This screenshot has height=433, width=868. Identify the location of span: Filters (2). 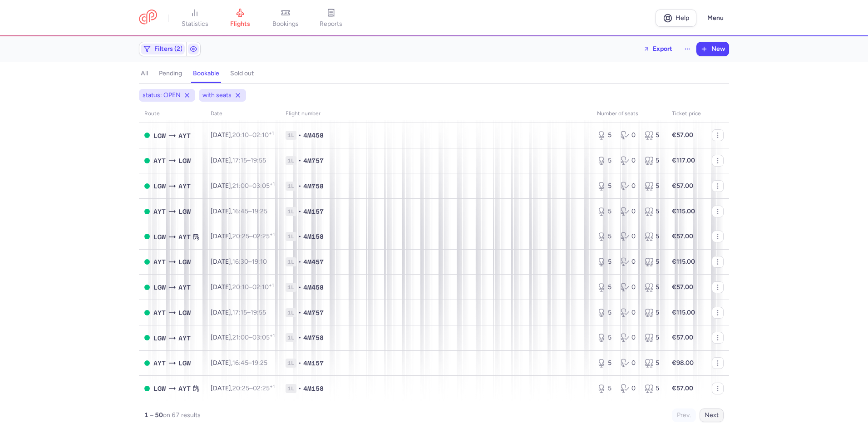
(169, 49).